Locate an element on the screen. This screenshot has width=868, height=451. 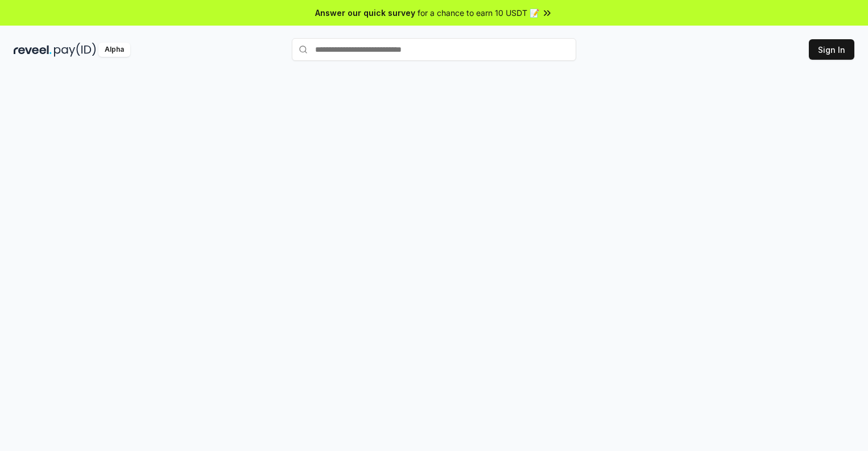
span: Answer our quick survey is located at coordinates (365, 12).